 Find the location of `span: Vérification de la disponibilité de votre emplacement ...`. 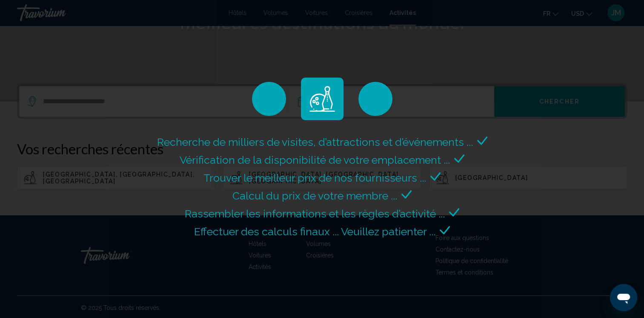

span: Vérification de la disponibilité de votre emplacement ... is located at coordinates (314, 160).